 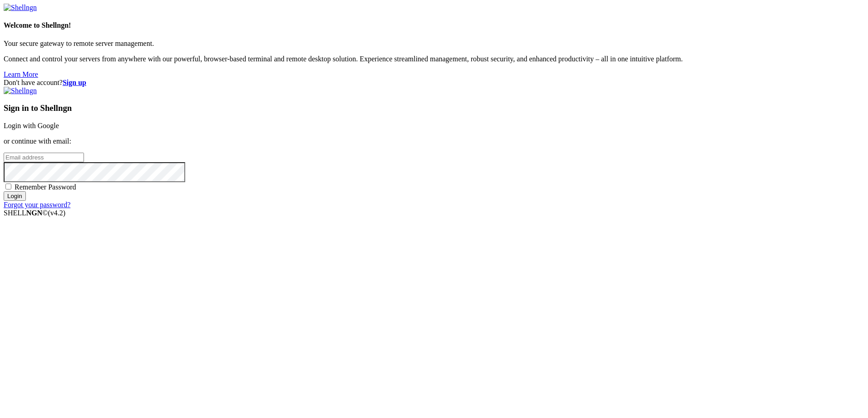 What do you see at coordinates (21, 74) in the screenshot?
I see `a: Learn More` at bounding box center [21, 74].